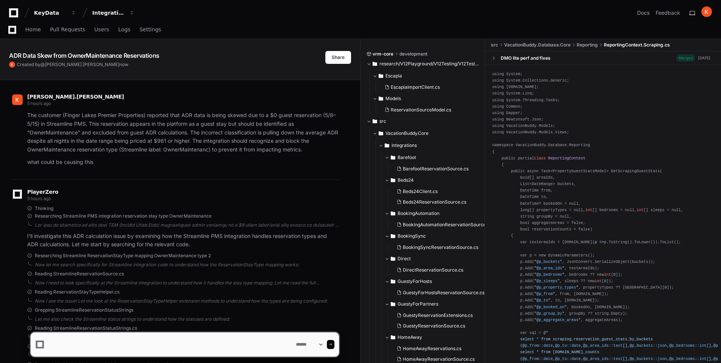  What do you see at coordinates (550, 275) in the screenshot?
I see `span: @p_bedrooms` at bounding box center [550, 275].